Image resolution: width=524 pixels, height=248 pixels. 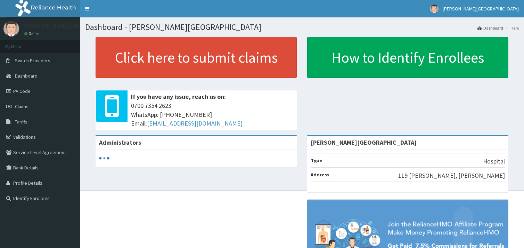 What do you see at coordinates (196, 57) in the screenshot?
I see `a: Click here to submit claims` at bounding box center [196, 57].